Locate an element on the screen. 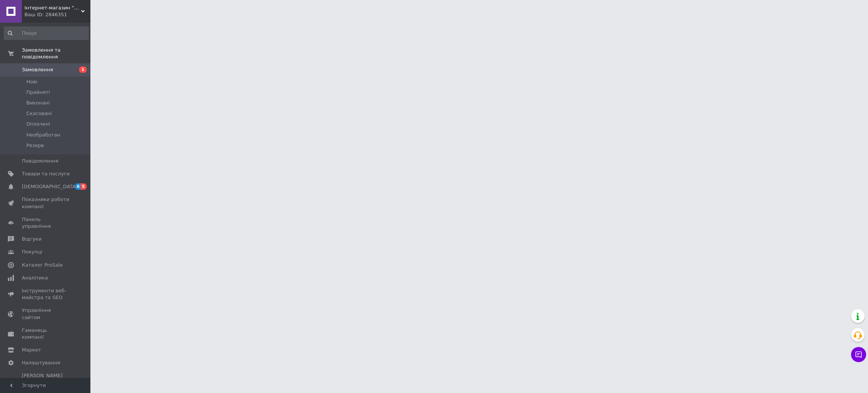  span: Прийняті is located at coordinates (38, 93).